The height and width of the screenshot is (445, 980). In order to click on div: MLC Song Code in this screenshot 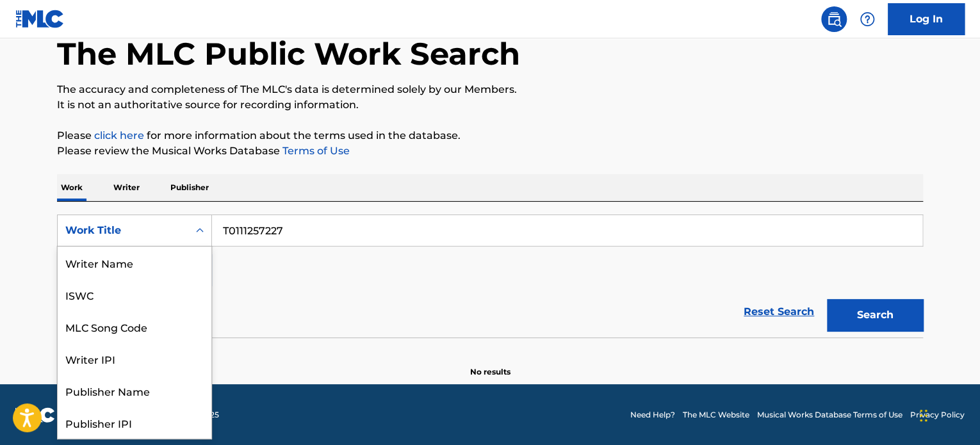, I will do `click(135, 326)`.